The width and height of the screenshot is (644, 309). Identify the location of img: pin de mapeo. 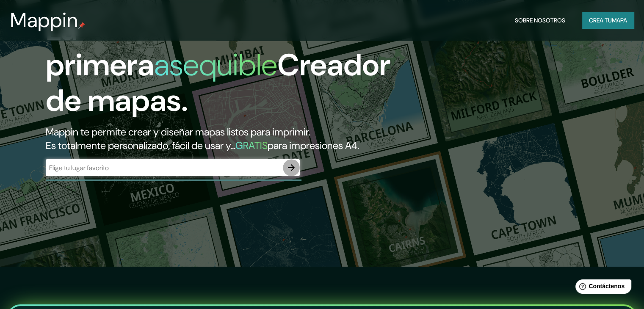
(82, 26).